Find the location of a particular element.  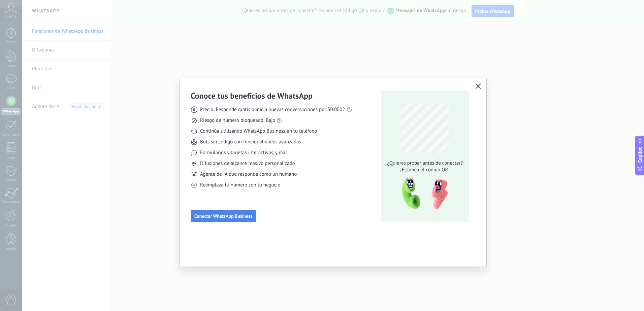

h3: Conoce tus beneficios de WhatsApp is located at coordinates (252, 95).